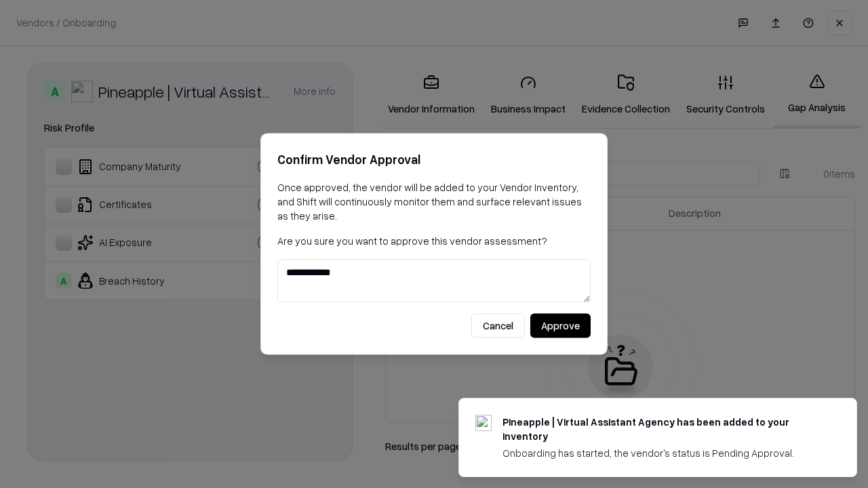 The height and width of the screenshot is (488, 868). I want to click on p: Once approved, the vendor will be added to your Vendor Inventory, and Shift will continuously mon..., so click(434, 201).